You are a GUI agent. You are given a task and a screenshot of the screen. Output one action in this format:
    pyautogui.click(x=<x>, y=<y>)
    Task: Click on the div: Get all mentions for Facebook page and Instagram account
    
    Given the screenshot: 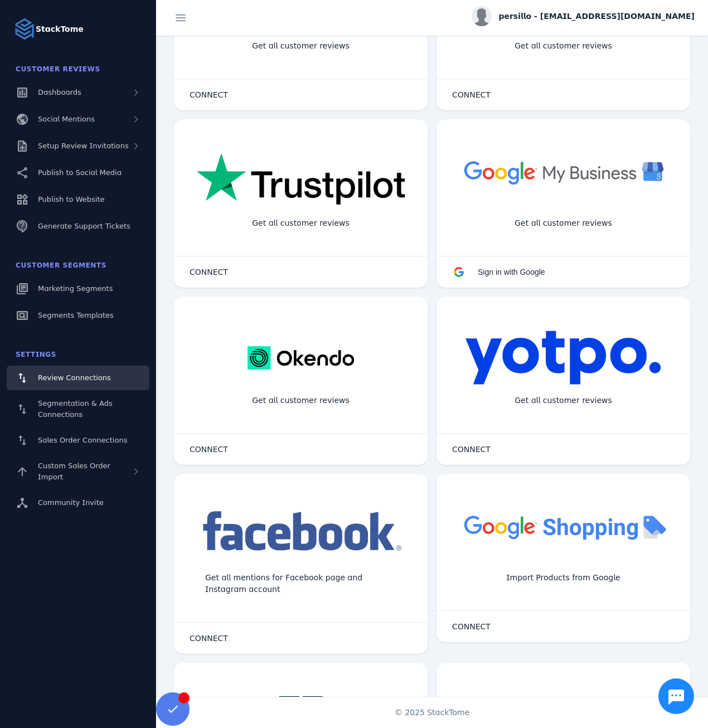 What is the action you would take?
    pyautogui.click(x=300, y=584)
    